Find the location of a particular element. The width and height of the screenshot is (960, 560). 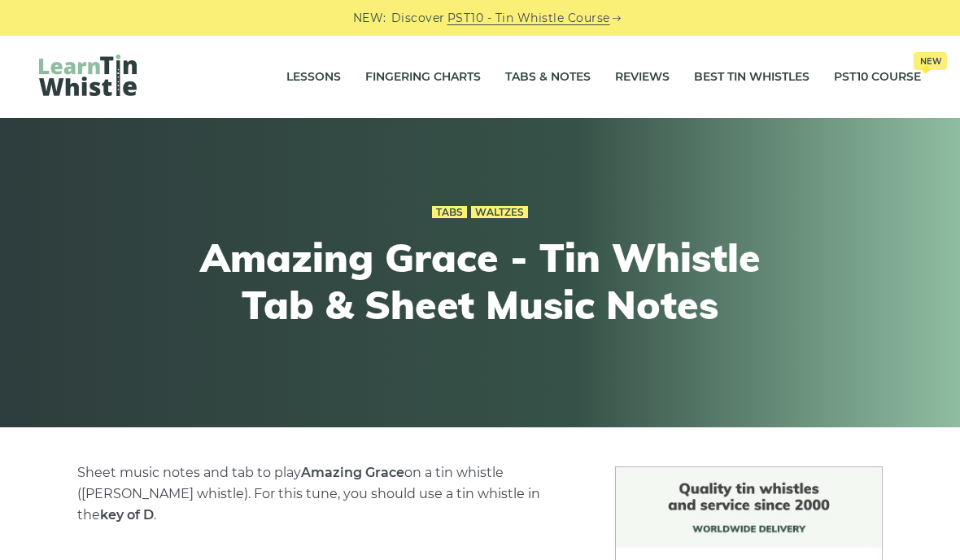

a: Lessons is located at coordinates (313, 77).